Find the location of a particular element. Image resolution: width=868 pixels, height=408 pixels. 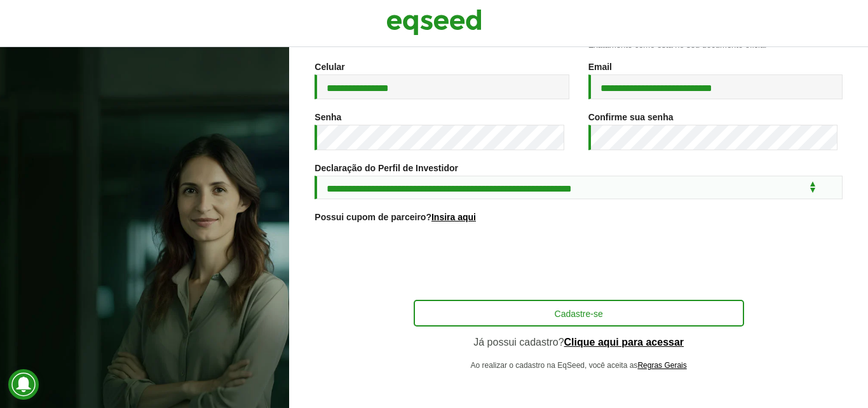

p: Ao realizar o cadastro na EqSeed, você aceita as is located at coordinates (579, 366).